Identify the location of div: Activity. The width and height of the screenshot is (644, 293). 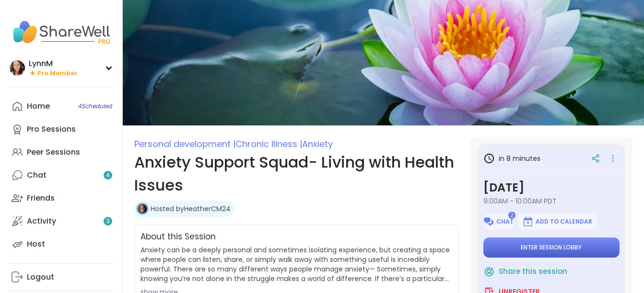
(41, 221).